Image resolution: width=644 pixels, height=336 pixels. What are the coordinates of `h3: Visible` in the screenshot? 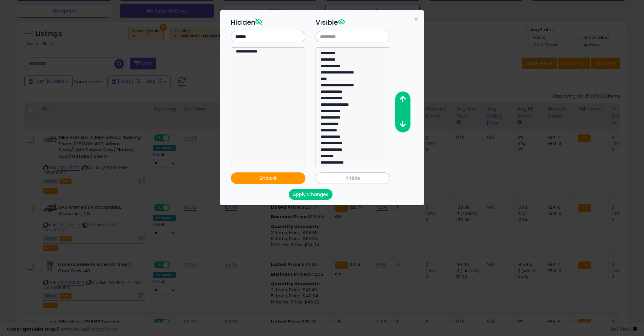 It's located at (353, 23).